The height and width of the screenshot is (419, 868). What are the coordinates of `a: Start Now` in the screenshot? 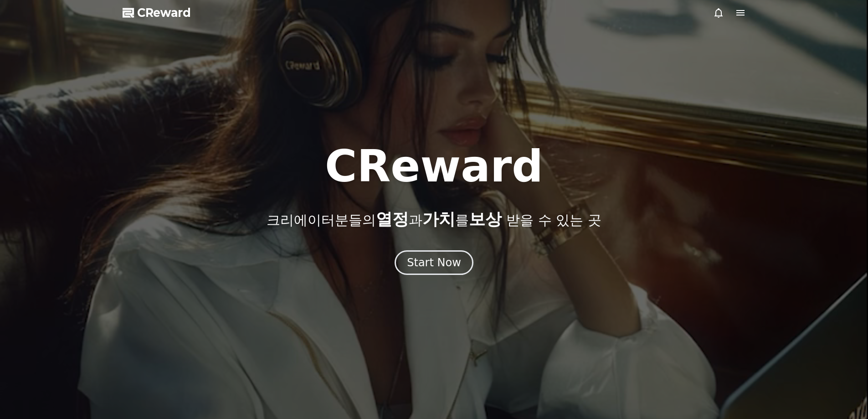 It's located at (434, 263).